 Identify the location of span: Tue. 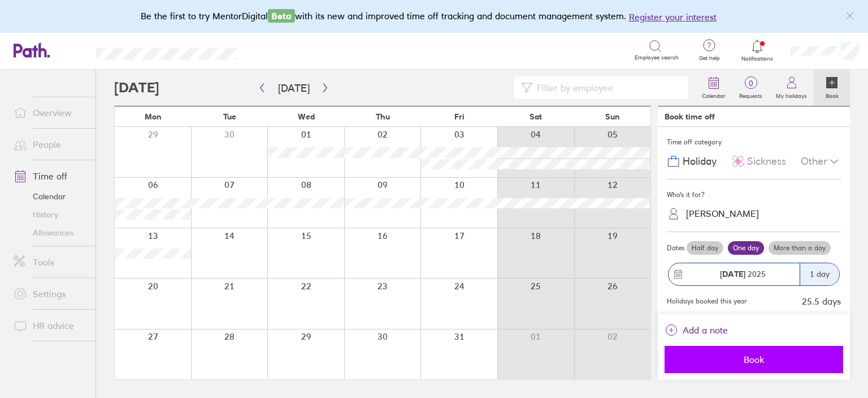
(229, 117).